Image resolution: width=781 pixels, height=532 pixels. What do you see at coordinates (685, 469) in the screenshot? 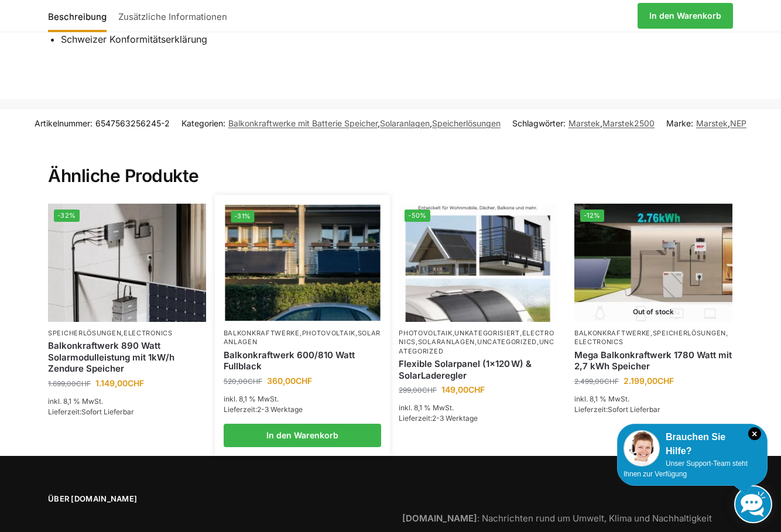
I see `span: Unser Support-Team steht Ihnen zur Verfügung` at bounding box center [685, 469].